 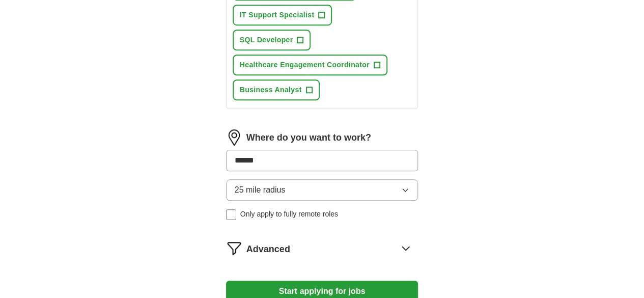 I want to click on span: Business Analyst, so click(x=271, y=90).